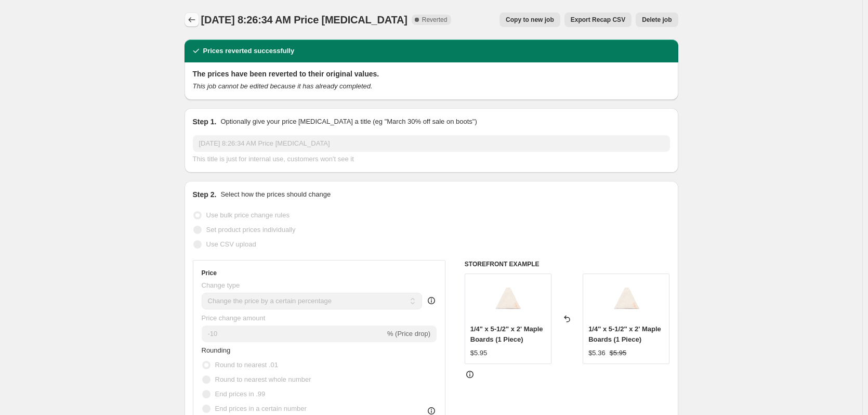 This screenshot has height=415, width=868. I want to click on div: help, so click(431, 301).